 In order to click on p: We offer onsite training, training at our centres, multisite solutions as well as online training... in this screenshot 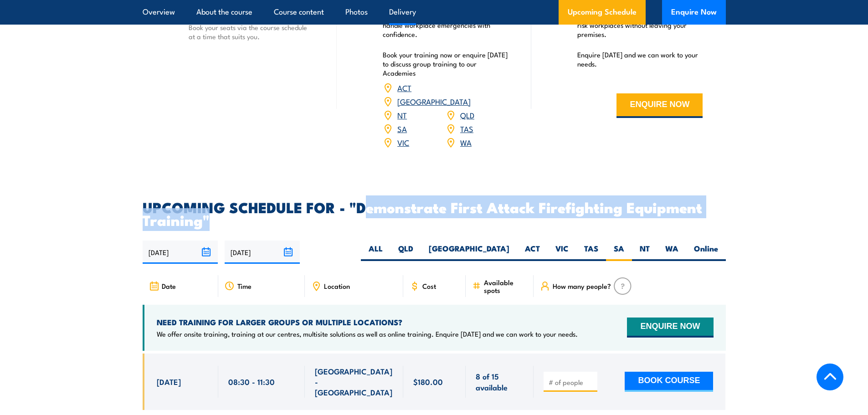, I will do `click(367, 334)`.